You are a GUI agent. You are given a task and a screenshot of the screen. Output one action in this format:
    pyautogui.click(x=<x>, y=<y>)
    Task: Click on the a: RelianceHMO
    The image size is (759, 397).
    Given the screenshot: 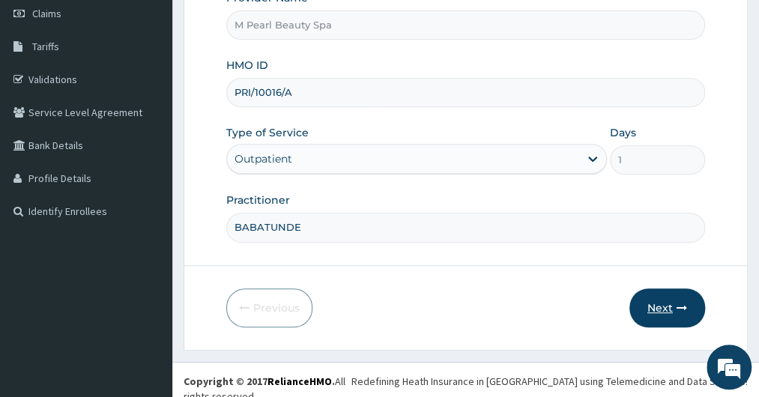 What is the action you would take?
    pyautogui.click(x=300, y=381)
    